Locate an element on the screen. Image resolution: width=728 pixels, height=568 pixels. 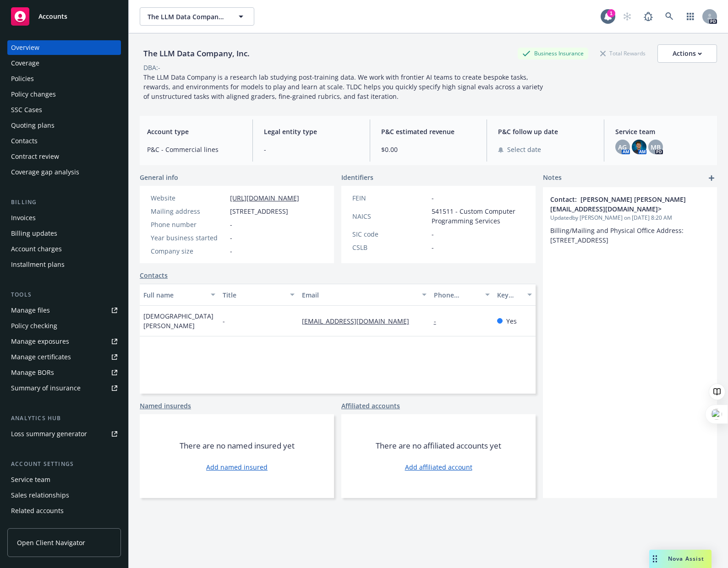
div: SIC code is located at coordinates (390, 234).